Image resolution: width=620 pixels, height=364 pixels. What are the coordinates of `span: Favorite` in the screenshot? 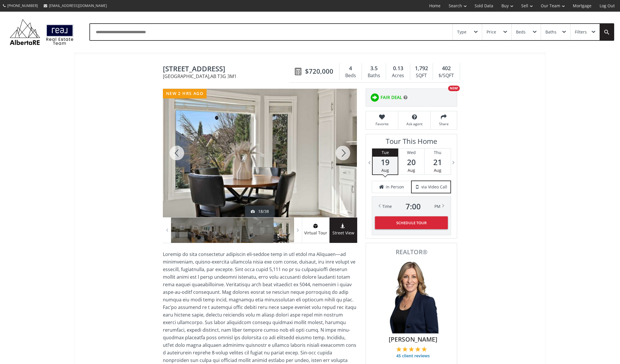 It's located at (382, 124).